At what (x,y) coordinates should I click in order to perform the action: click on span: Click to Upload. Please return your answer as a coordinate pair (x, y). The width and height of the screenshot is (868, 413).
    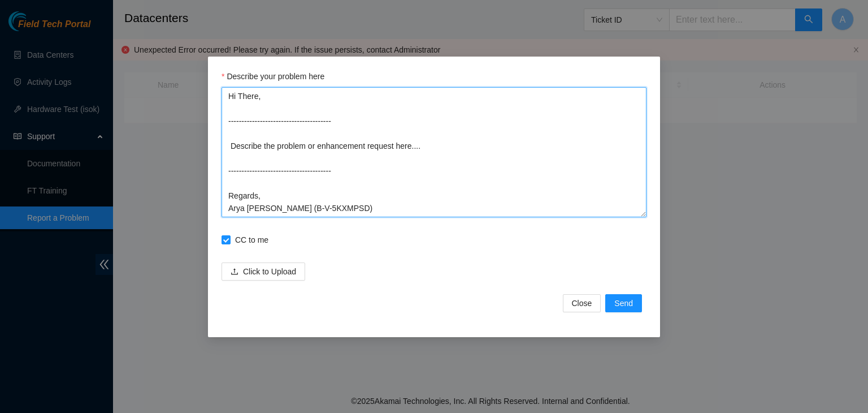
    Looking at the image, I should click on (269, 272).